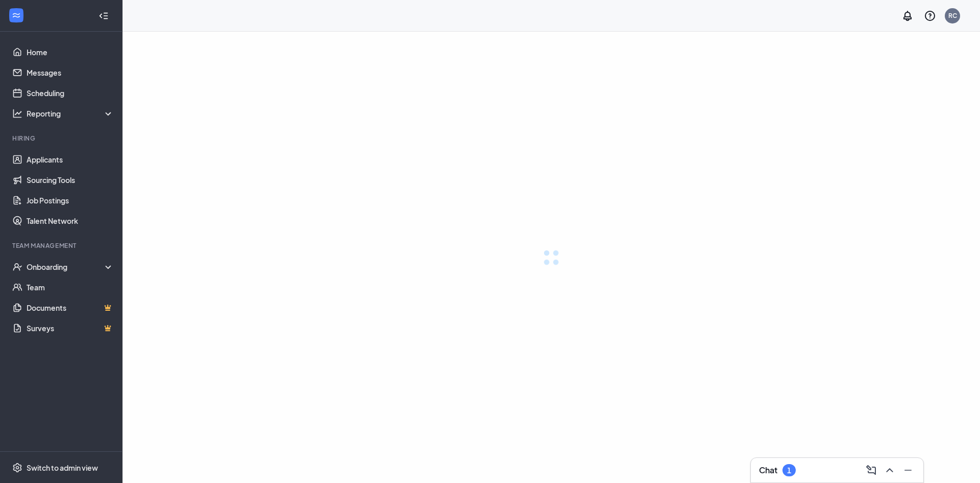 The image size is (980, 483). I want to click on svg: WorkstreamLogo, so click(16, 16).